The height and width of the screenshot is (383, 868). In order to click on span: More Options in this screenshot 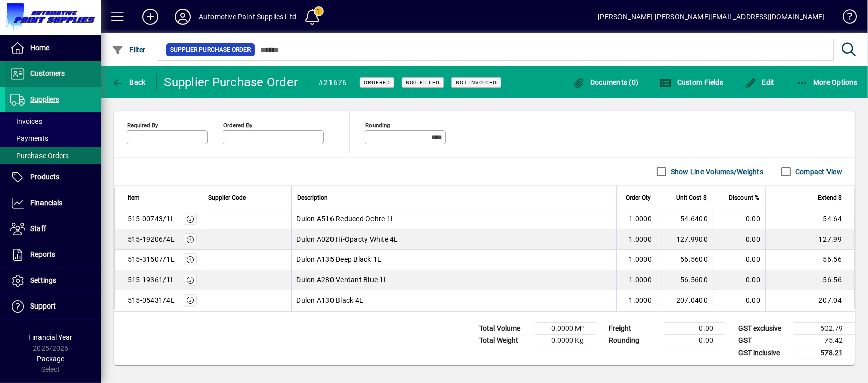, I will do `click(827, 82)`.